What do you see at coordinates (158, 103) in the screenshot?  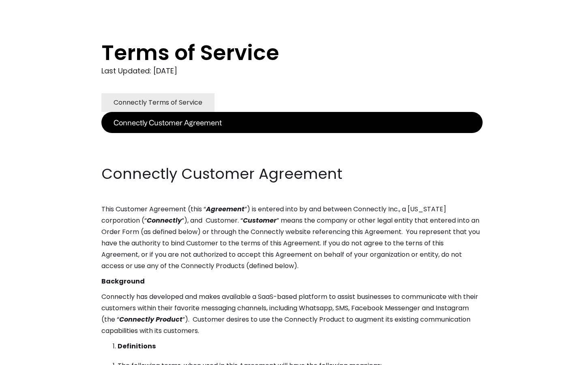 I see `div: Connectly Terms of Service` at bounding box center [158, 103].